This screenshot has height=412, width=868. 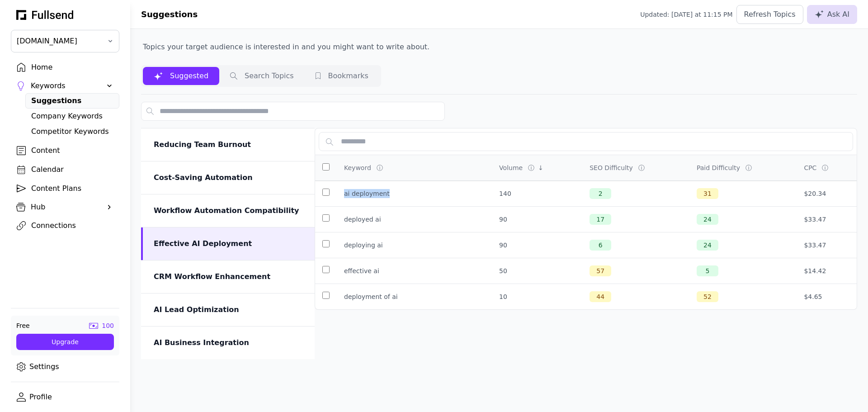 What do you see at coordinates (229, 310) in the screenshot?
I see `div: AI Lead Optimization` at bounding box center [229, 310].